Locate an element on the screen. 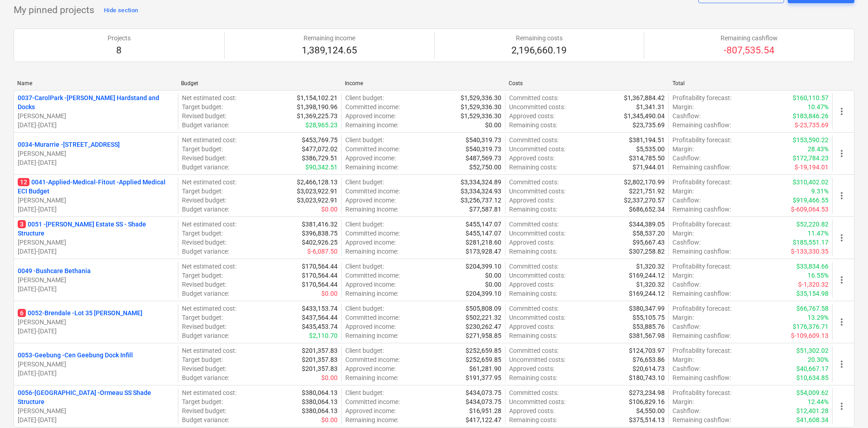  p: $10,634.85 is located at coordinates (812, 378).